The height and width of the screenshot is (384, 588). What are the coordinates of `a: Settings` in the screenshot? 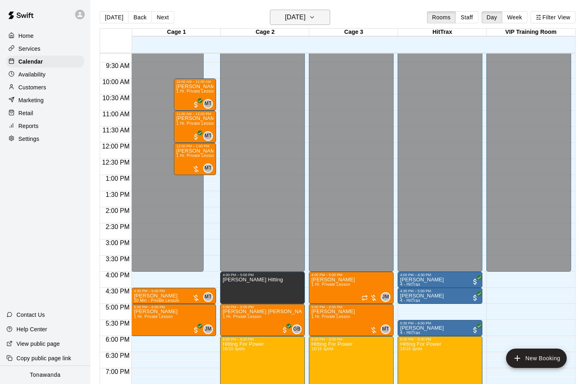 It's located at (45, 138).